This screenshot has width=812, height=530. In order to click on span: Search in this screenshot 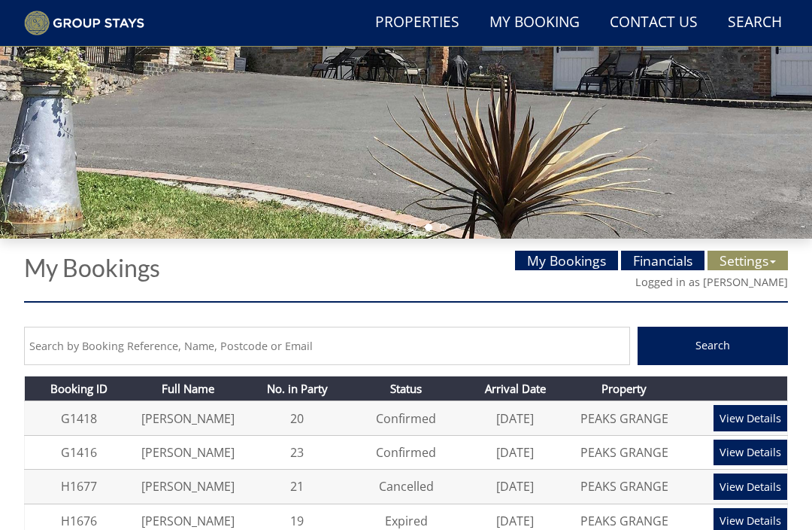, I will do `click(713, 345)`.